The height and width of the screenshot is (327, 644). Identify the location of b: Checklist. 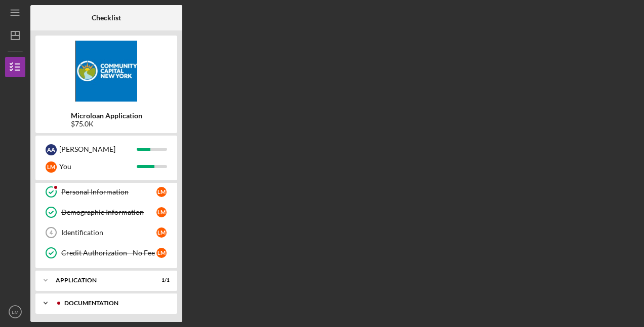
(107, 17).